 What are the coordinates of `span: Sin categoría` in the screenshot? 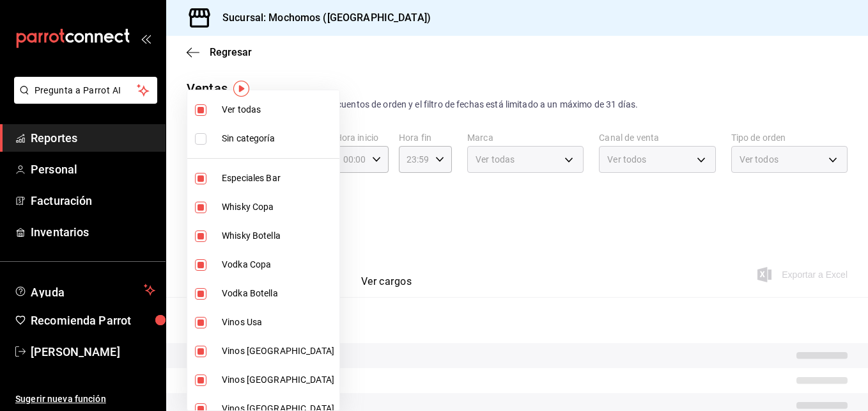 It's located at (278, 139).